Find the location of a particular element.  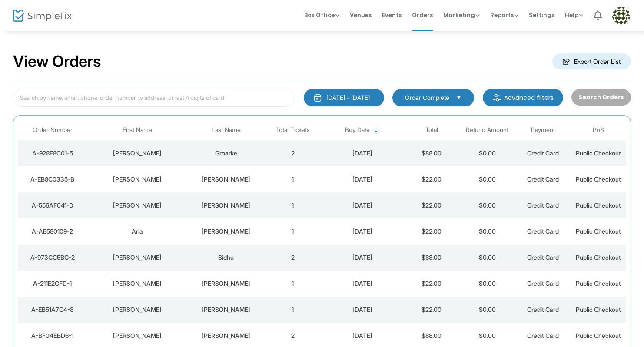

div: 2025-08-08 is located at coordinates (363, 336).